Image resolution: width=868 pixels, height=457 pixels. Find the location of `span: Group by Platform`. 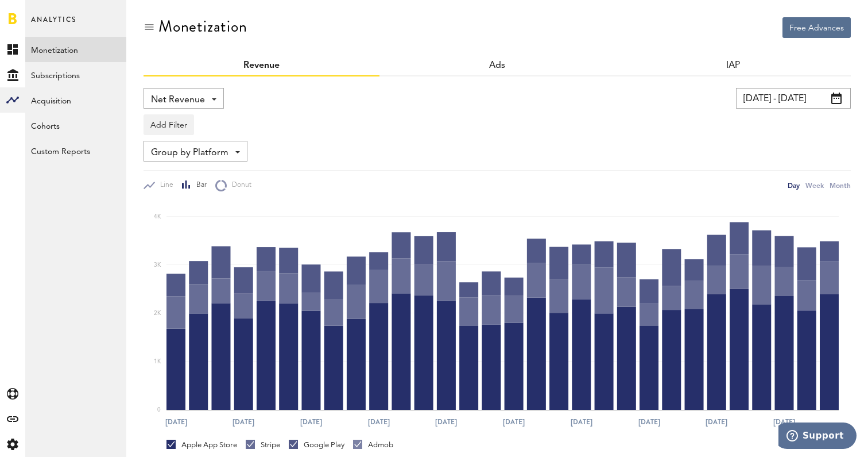

span: Group by Platform is located at coordinates (190, 153).